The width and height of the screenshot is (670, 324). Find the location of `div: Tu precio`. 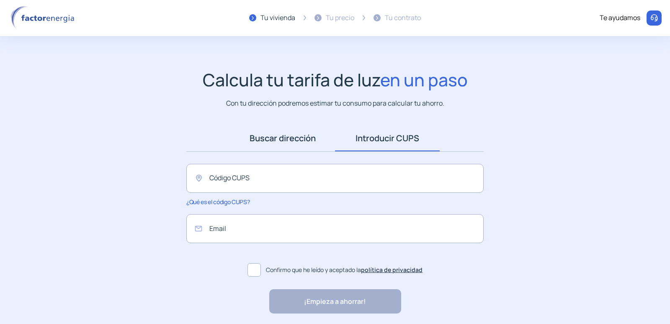

div: Tu precio is located at coordinates (340, 18).